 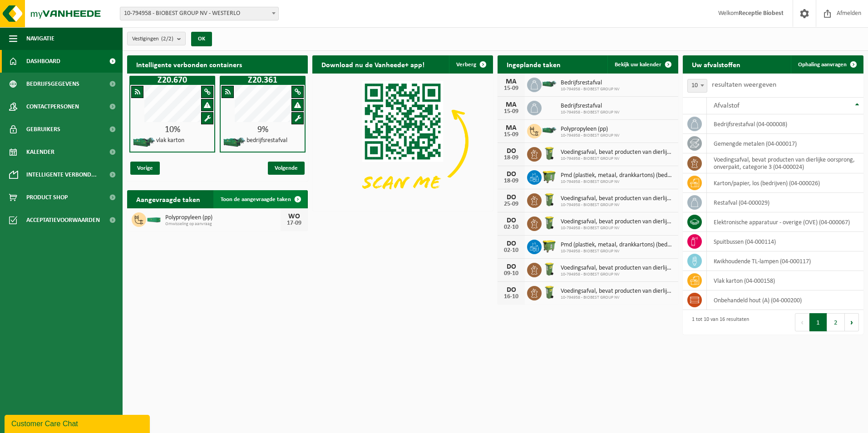 What do you see at coordinates (744, 85) in the screenshot?
I see `label: resultaten weergeven` at bounding box center [744, 85].